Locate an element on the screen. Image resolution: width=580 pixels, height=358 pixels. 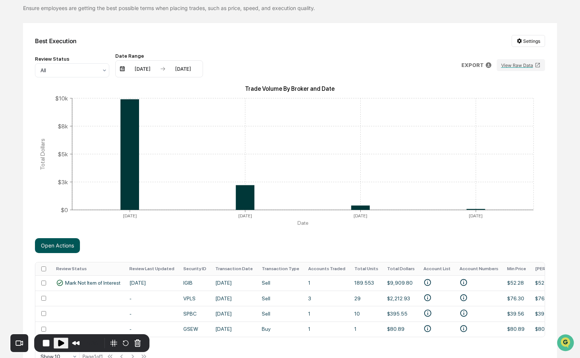
td: 3 is located at coordinates (327, 298).